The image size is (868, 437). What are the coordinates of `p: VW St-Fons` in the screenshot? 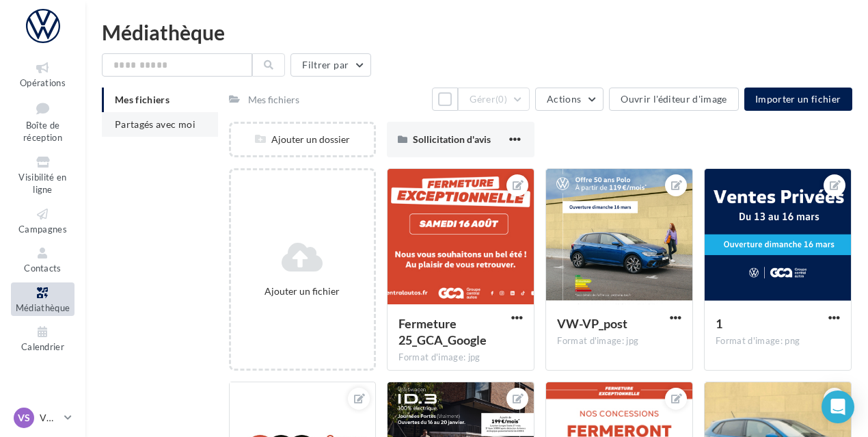 It's located at (49, 418).